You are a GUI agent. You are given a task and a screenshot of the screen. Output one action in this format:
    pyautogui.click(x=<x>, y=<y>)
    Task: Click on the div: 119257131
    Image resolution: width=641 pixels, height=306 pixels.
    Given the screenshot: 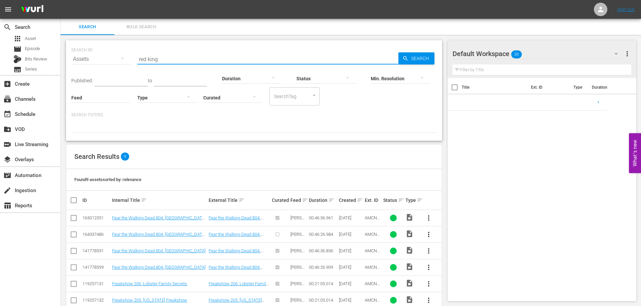 What is the action you would take?
    pyautogui.click(x=96, y=284)
    